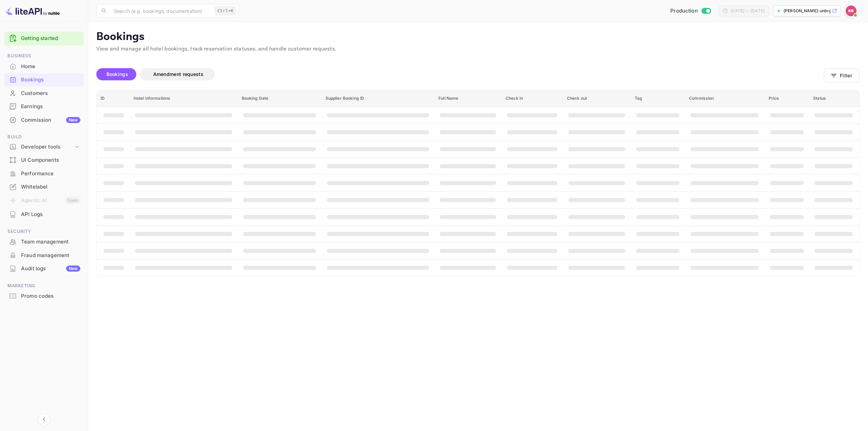 This screenshot has height=431, width=868. Describe the element at coordinates (279, 99) in the screenshot. I see `th: Booking Date` at that location.